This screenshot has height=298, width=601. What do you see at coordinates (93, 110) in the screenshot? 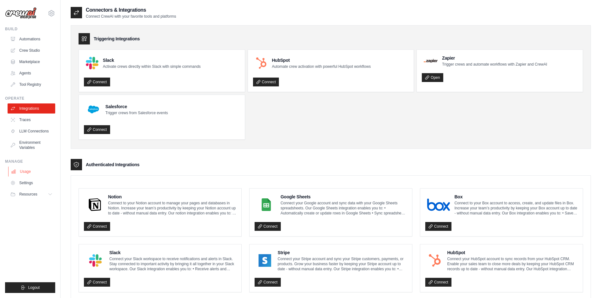
I see `img: Salesforce Logo` at bounding box center [93, 110].